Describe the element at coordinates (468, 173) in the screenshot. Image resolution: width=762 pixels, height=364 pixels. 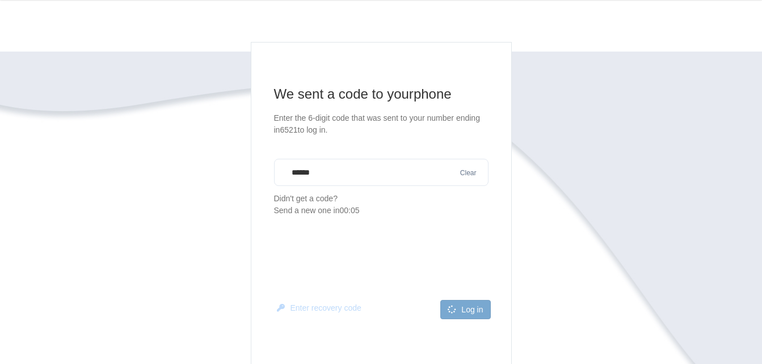
I see `button: Clear` at that location.